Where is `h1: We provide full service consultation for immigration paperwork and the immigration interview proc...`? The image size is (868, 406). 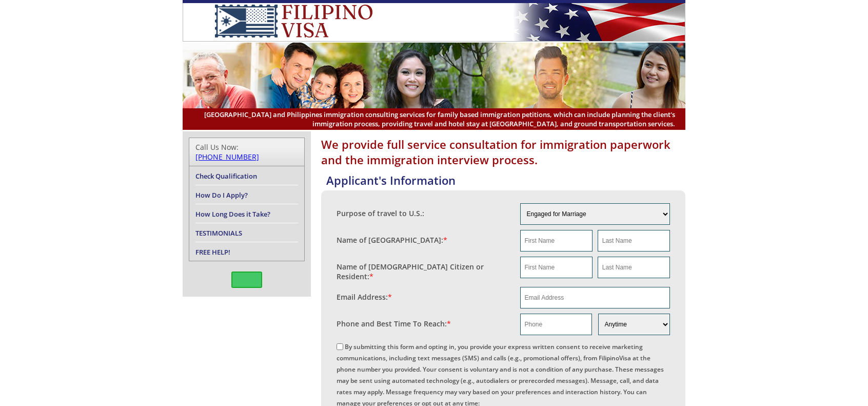 h1: We provide full service consultation for immigration paperwork and the immigration interview proc... is located at coordinates (503, 152).